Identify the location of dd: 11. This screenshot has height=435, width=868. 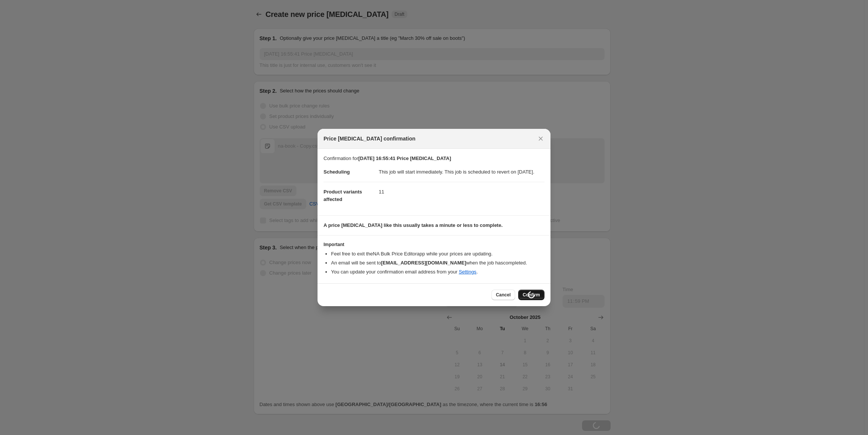
(461, 192).